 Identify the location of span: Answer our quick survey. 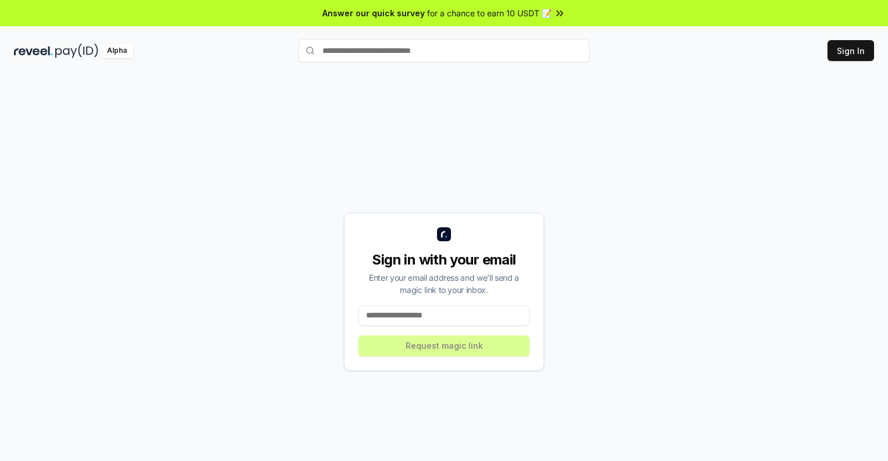
(373, 13).